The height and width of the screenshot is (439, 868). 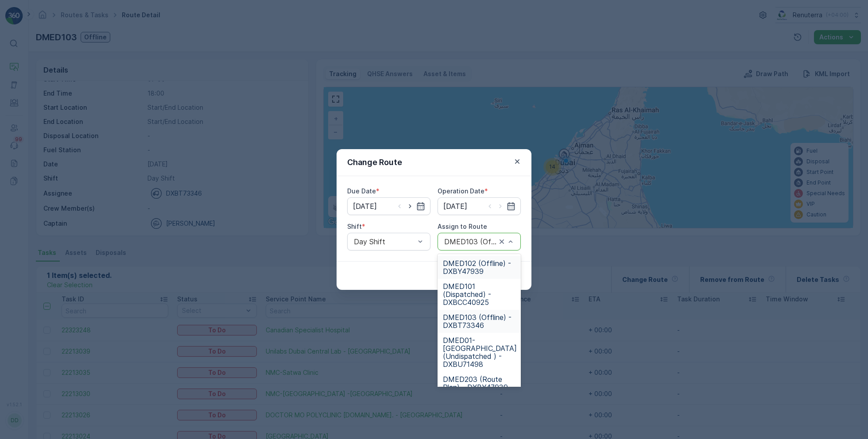 What do you see at coordinates (479, 295) in the screenshot?
I see `span: DMED101 (Dispatched) - DXBCC40925` at bounding box center [479, 295].